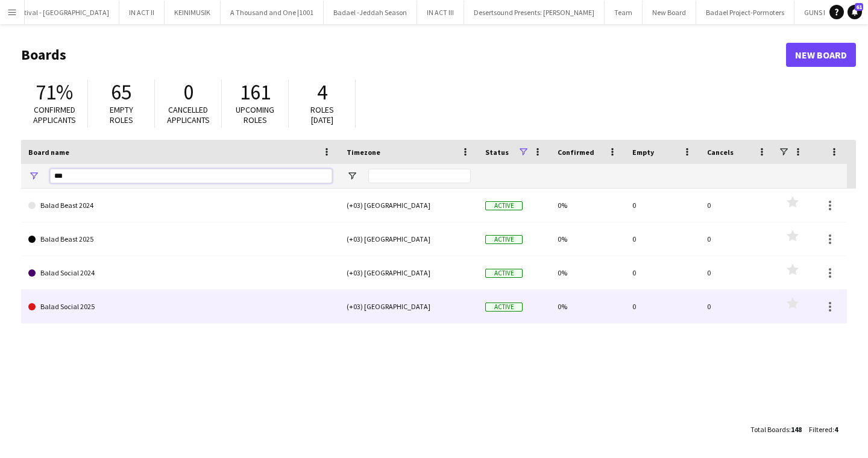 The image size is (868, 458). What do you see at coordinates (721, 152) in the screenshot?
I see `span: Cancels` at bounding box center [721, 152].